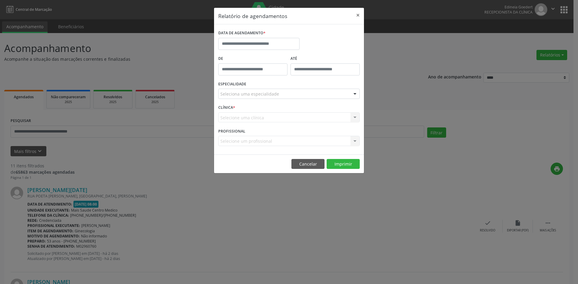  What do you see at coordinates (253, 16) in the screenshot?
I see `h5: Relatório de agendamentos` at bounding box center [253, 16].